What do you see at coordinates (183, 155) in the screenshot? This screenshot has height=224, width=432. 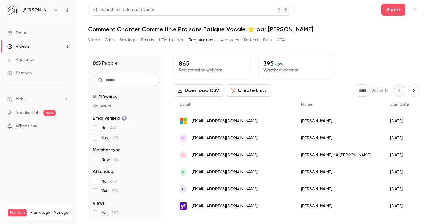 I see `span: EL` at bounding box center [183, 155].